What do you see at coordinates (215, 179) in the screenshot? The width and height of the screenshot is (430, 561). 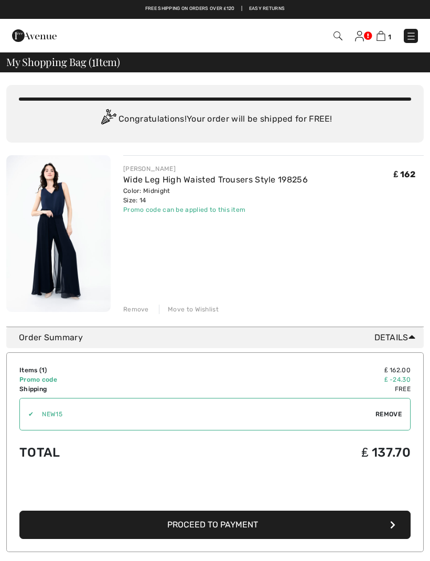 I see `a: Wide Leg High Waisted Trousers Style 198256` at bounding box center [215, 179].